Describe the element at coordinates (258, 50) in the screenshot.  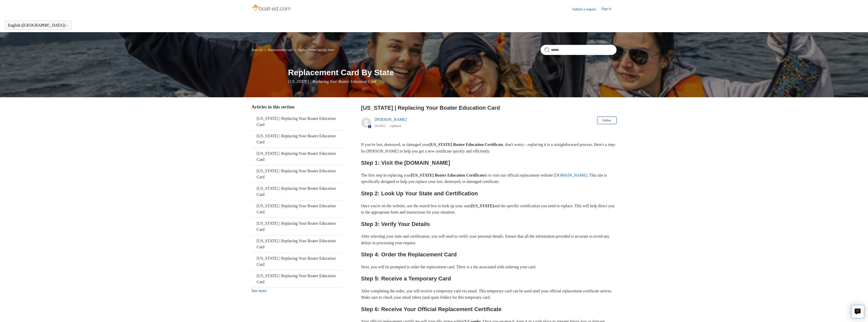
I see `li: Boat-Ed` at that location.